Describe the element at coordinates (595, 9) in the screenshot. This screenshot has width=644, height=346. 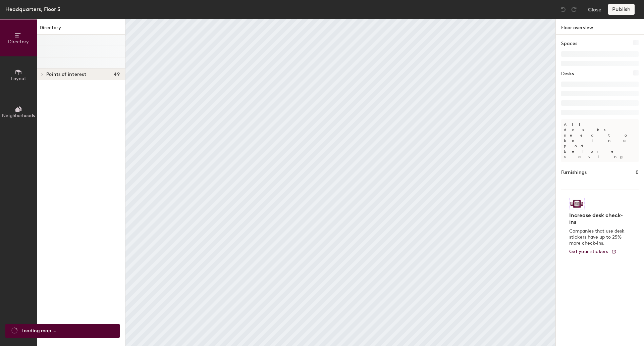
I see `button: Close` at that location.